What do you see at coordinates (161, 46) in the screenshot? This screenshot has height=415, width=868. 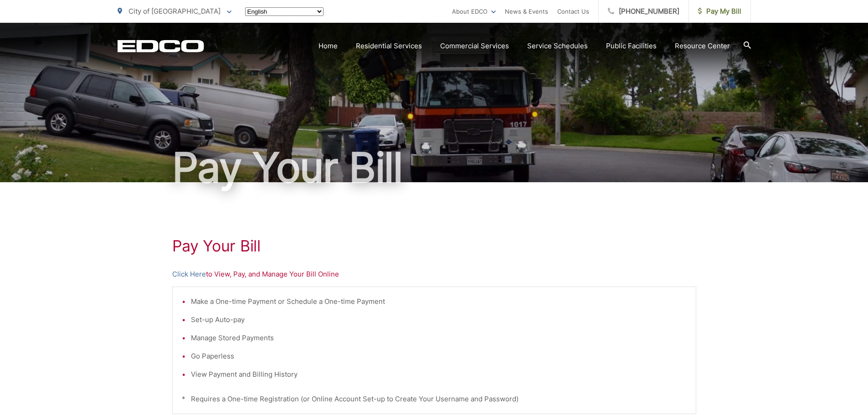 I see `a: EDCD logo. Return to the homepage.` at bounding box center [161, 46].